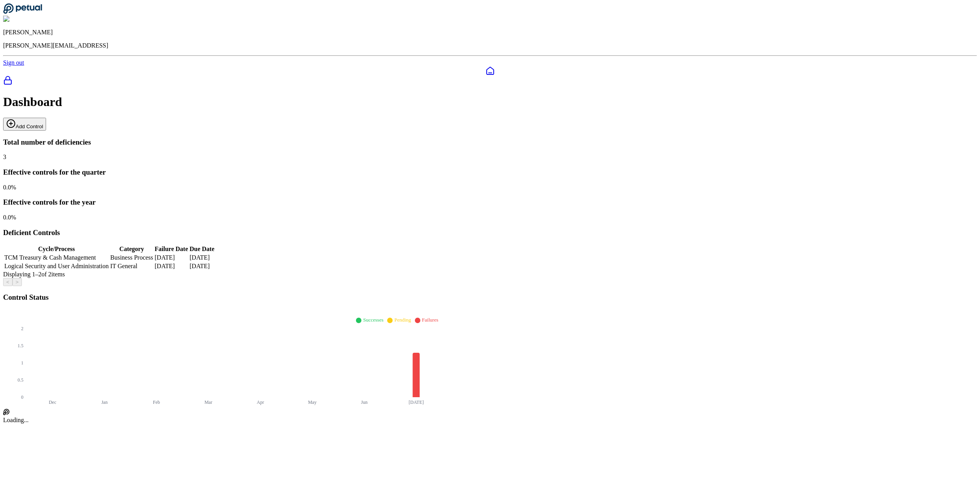 The height and width of the screenshot is (488, 980). Describe the element at coordinates (57, 258) in the screenshot. I see `td: TCM Treasury & Cash Management` at that location.